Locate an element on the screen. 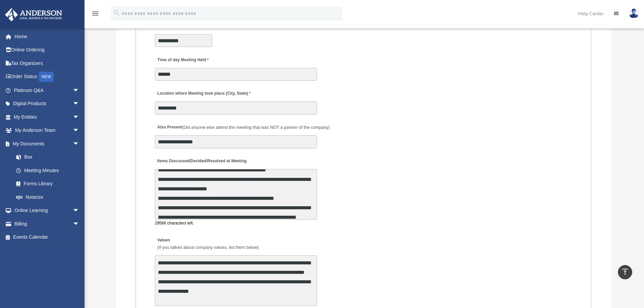 The height and width of the screenshot is (308, 644). a: Order StatusNEW is located at coordinates (47, 77).